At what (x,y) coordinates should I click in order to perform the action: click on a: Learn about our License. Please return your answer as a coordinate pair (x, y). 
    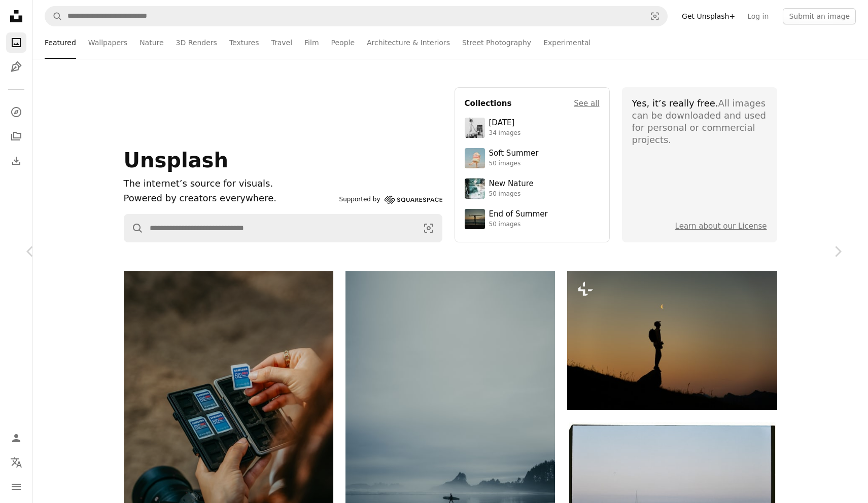
    Looking at the image, I should click on (721, 226).